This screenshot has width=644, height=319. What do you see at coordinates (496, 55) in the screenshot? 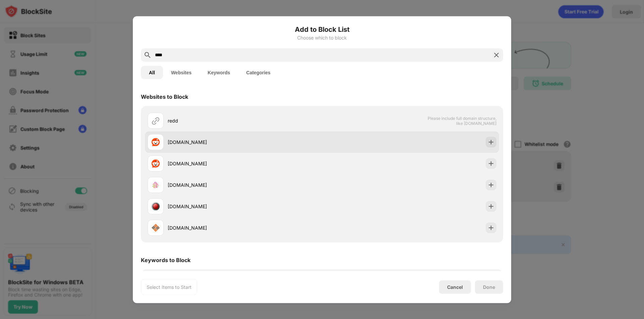
I see `img: search-close` at bounding box center [496, 55].